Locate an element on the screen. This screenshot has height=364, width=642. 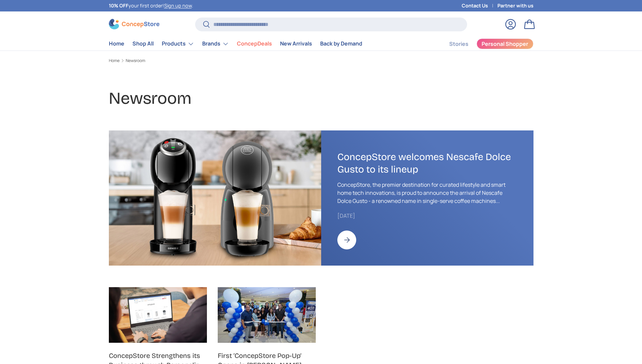
a: concepstore.ph-physical-pop-up-store-grand-opening-at-ayala-feliz-pr-article is located at coordinates (266, 315).